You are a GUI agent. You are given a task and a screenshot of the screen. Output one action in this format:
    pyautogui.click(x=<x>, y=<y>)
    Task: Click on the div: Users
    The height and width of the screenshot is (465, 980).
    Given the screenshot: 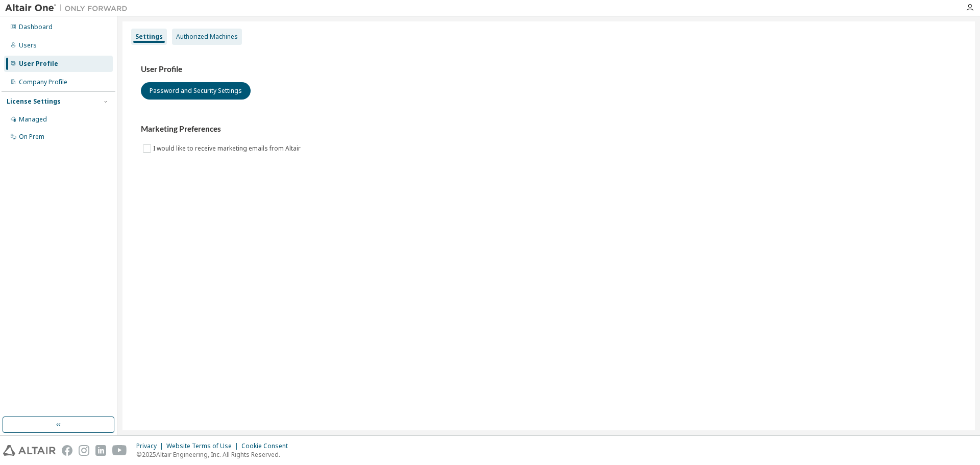 What is the action you would take?
    pyautogui.click(x=27, y=45)
    